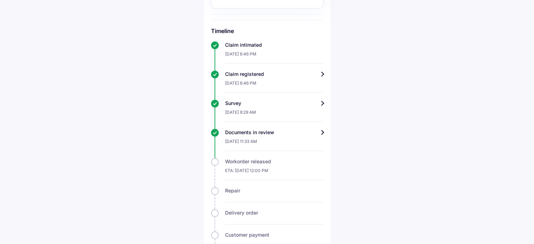  Describe the element at coordinates (274, 235) in the screenshot. I see `div: Customer payment` at that location.